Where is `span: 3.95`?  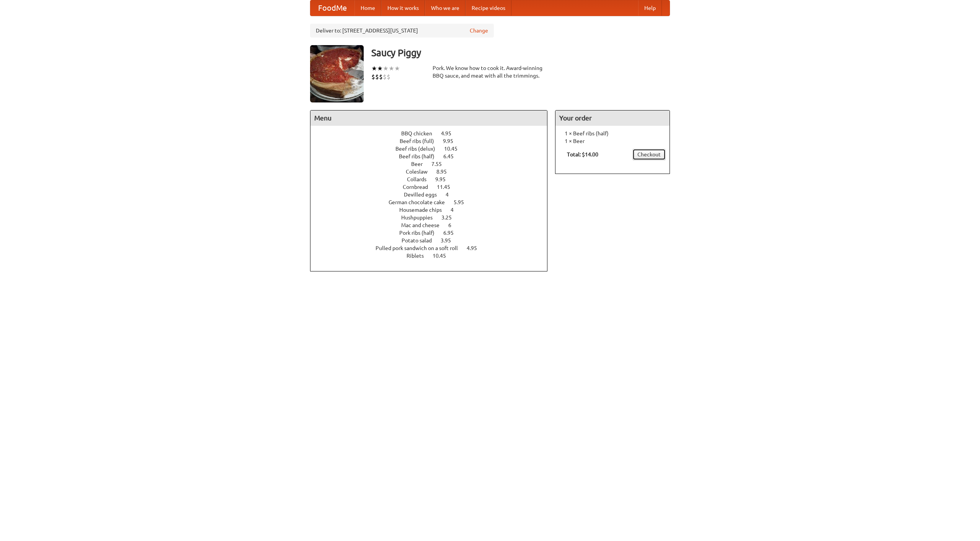 span: 3.95 is located at coordinates (450, 241).